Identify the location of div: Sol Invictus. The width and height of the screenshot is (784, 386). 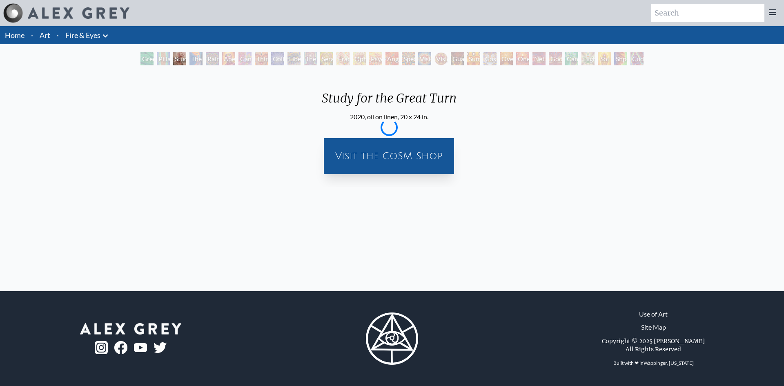
(604, 59).